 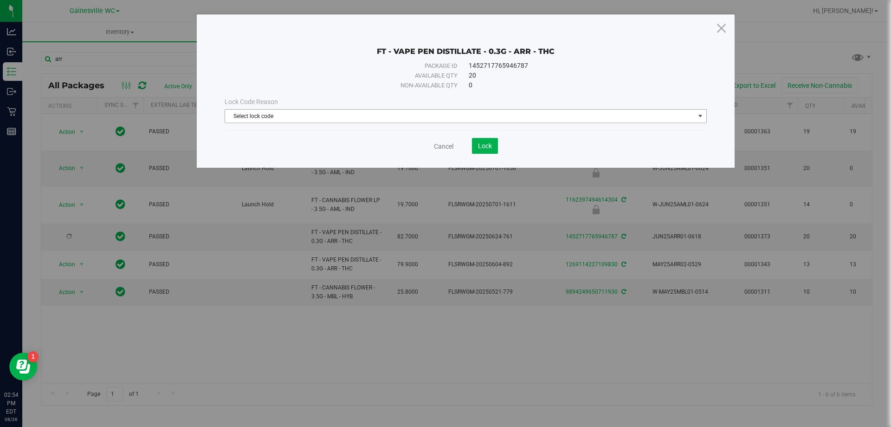 What do you see at coordinates (700, 116) in the screenshot?
I see `span: select` at bounding box center [700, 116].